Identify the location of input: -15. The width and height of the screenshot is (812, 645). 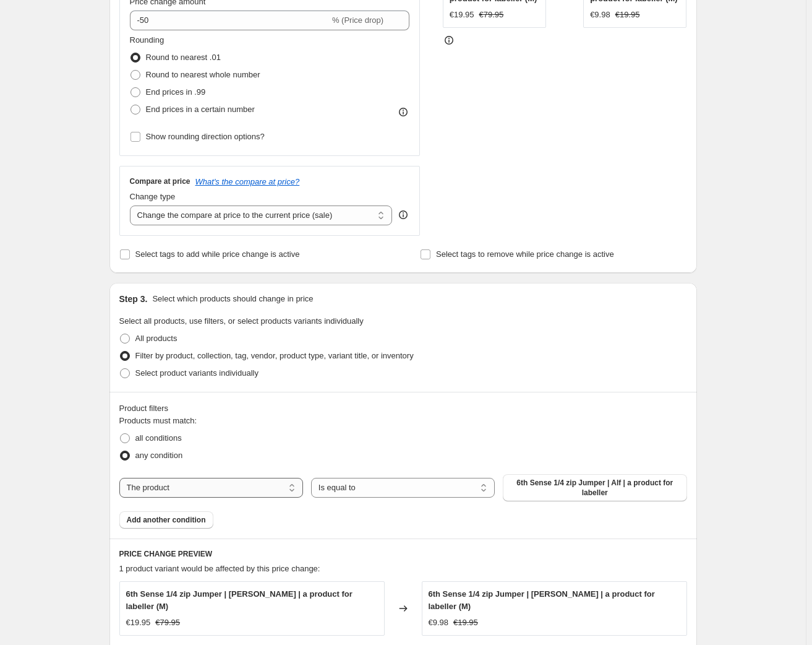
(230, 20).